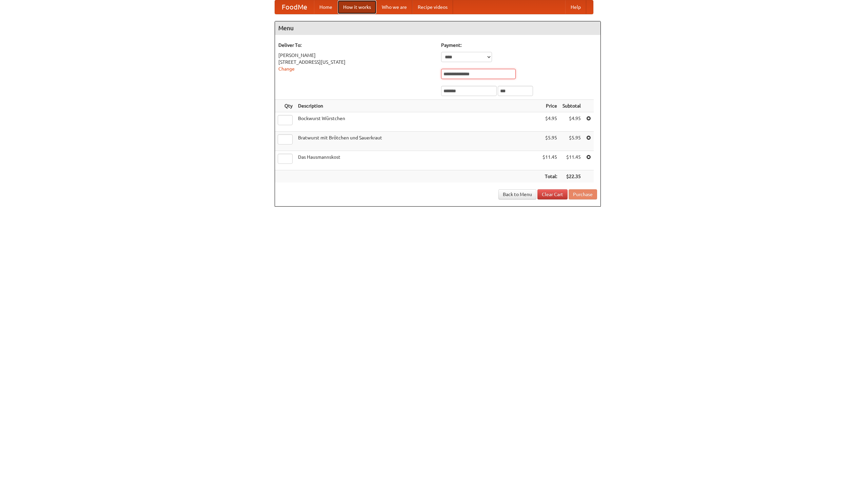  Describe the element at coordinates (571, 177) in the screenshot. I see `th: $22.35` at that location.